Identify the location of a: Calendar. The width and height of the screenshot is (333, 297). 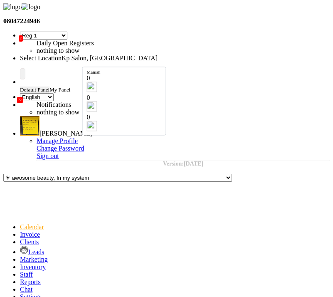
(32, 226).